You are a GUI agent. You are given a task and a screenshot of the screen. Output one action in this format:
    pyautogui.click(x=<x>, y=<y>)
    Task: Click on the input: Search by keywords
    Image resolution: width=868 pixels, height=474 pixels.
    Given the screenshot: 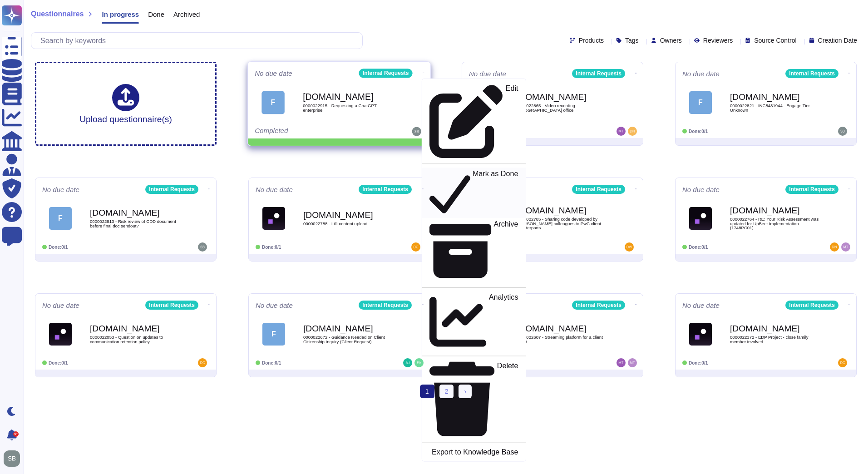 What is the action you would take?
    pyautogui.click(x=199, y=40)
    